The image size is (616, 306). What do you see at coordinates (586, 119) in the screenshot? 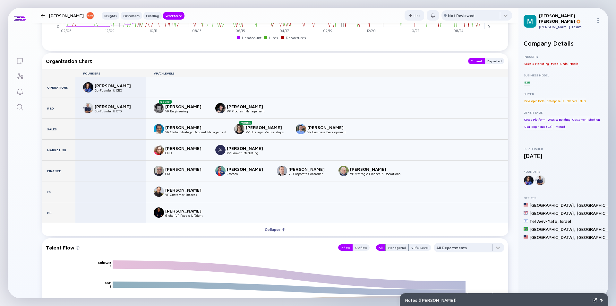
I see `div: Customer Retention` at bounding box center [586, 119].